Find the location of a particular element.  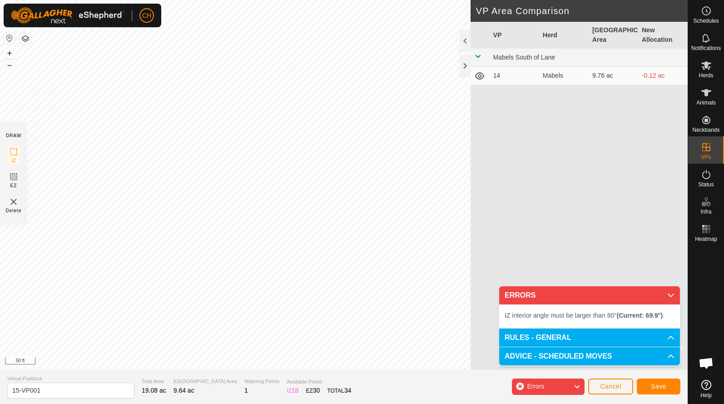

span: Notifications is located at coordinates (706, 48).